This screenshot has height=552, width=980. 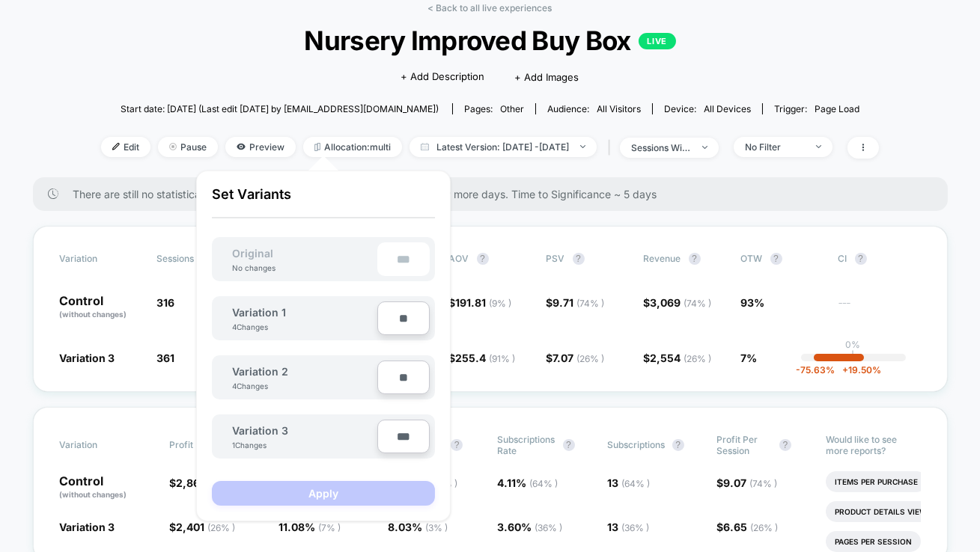 I want to click on span: Profit Per Session, so click(x=744, y=445).